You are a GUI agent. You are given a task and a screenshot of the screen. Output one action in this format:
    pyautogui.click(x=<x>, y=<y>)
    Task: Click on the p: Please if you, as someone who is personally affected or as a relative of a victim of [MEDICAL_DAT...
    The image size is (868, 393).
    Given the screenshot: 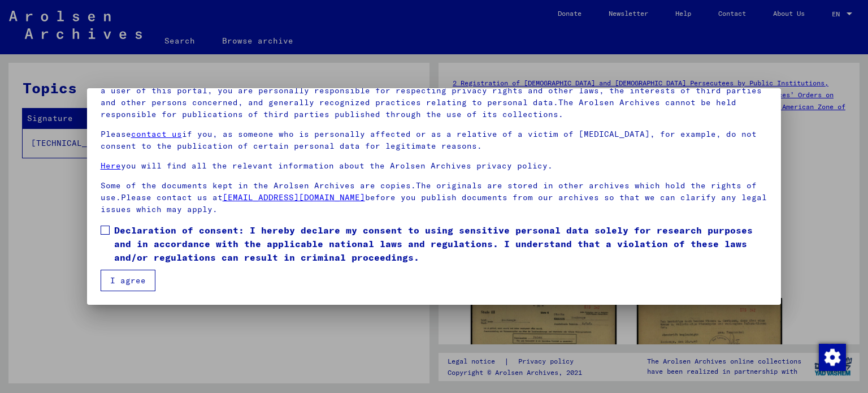 What is the action you would take?
    pyautogui.click(x=434, y=140)
    